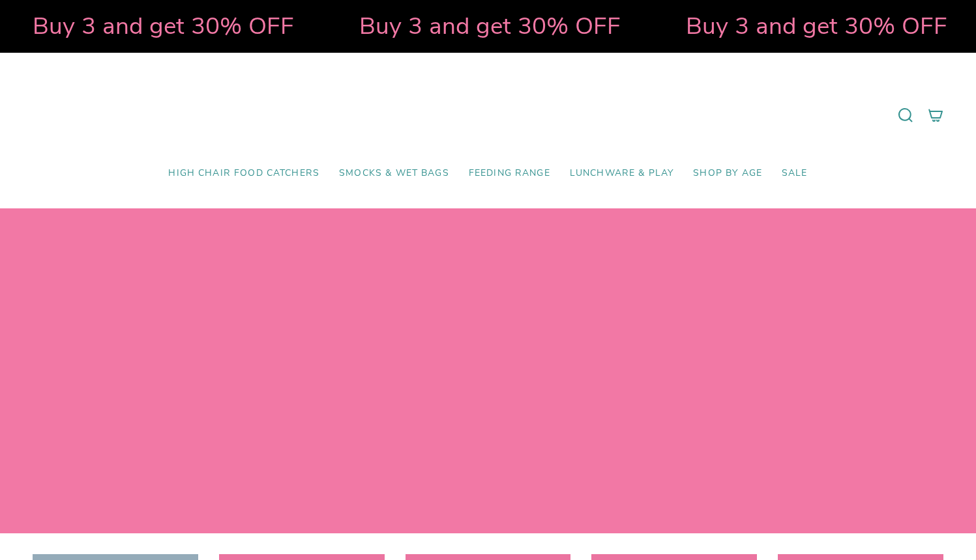 This screenshot has height=560, width=976. What do you see at coordinates (728, 173) in the screenshot?
I see `span: Shop by Age` at bounding box center [728, 173].